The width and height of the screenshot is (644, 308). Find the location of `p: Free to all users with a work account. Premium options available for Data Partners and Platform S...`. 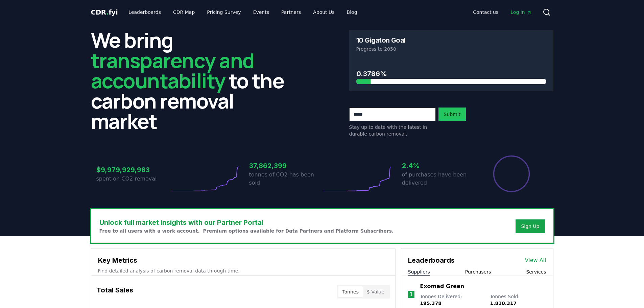

p: Free to all users with a work account. Premium options available for Data Partners and Platform S... is located at coordinates (247, 231).